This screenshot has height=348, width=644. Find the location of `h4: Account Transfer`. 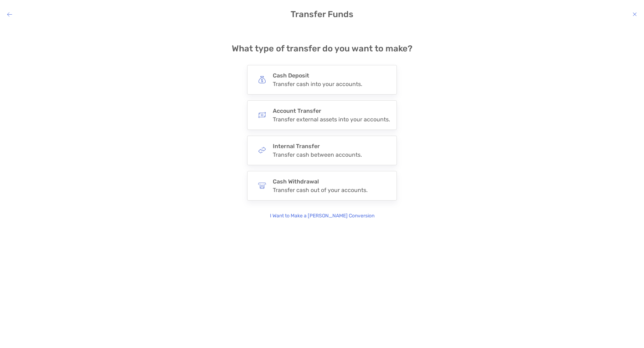

h4: Account Transfer is located at coordinates (331, 110).